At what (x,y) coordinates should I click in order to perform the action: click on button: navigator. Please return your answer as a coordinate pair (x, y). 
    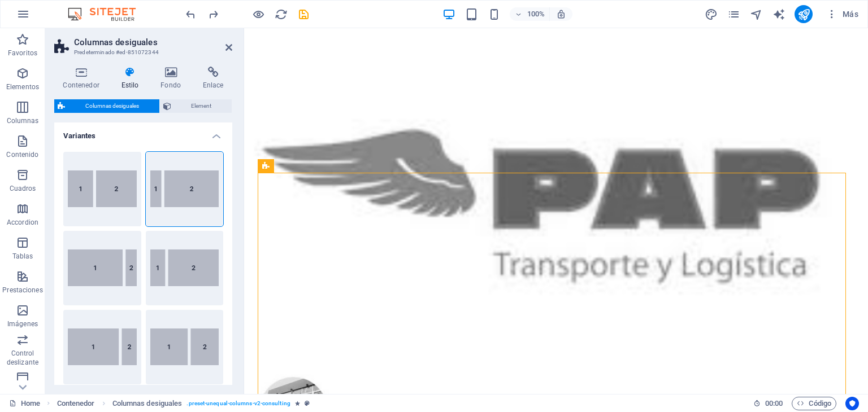
    Looking at the image, I should click on (756, 14).